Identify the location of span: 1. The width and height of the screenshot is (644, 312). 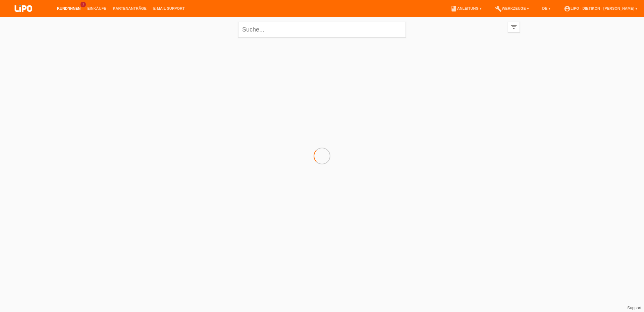
(83, 4).